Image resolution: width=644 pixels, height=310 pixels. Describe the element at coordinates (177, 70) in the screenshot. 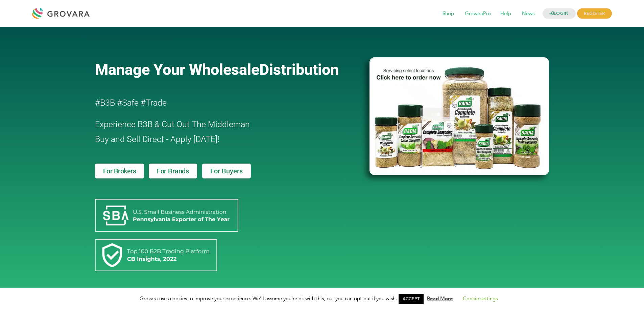

I see `span: Manage Your Wholesale` at that location.